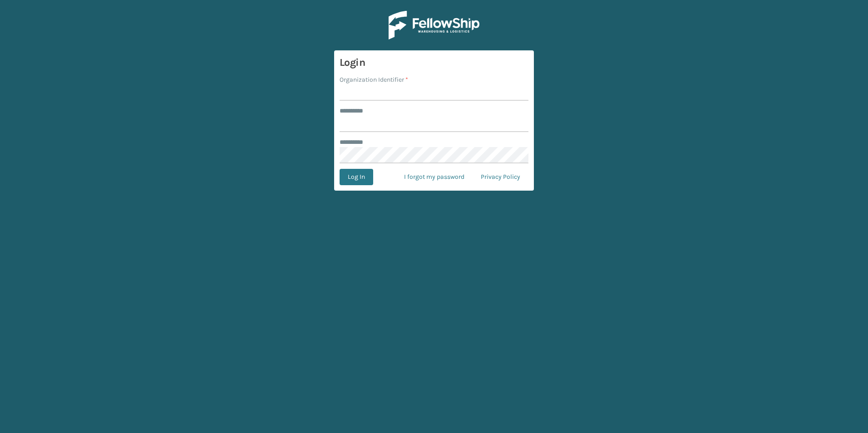 The image size is (868, 433). I want to click on button: Log In, so click(356, 177).